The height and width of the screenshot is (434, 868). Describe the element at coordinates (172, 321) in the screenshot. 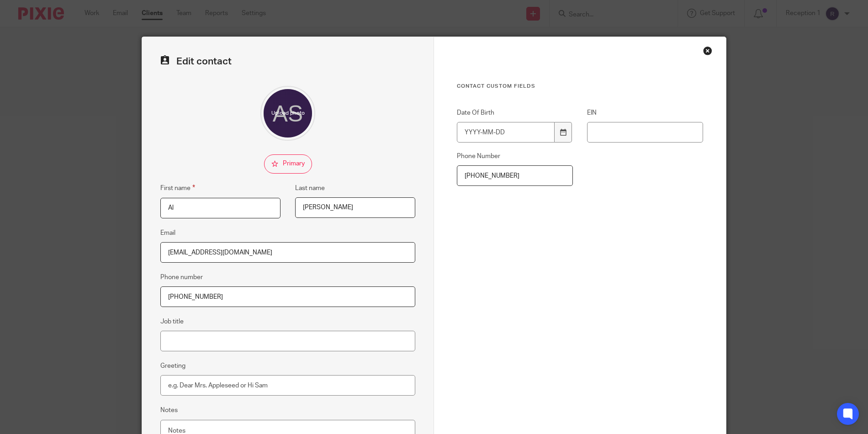

I see `label: Job title` at that location.